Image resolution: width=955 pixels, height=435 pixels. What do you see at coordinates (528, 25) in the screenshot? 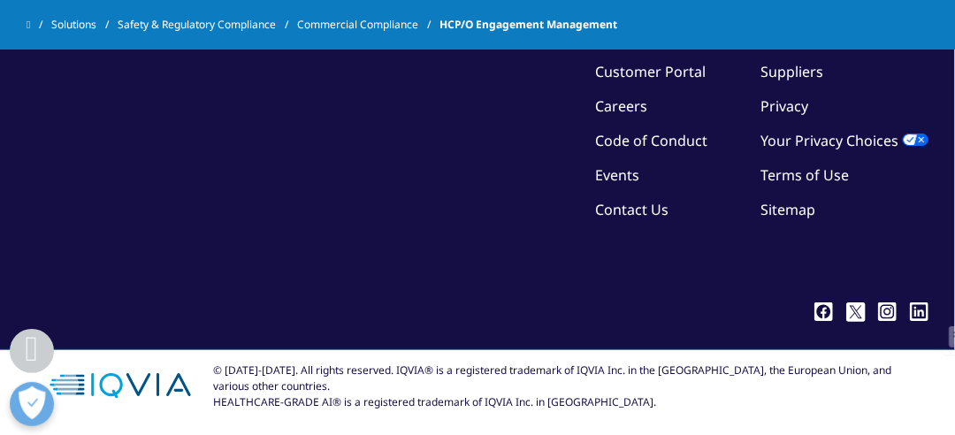
I see `span: HCP/O Engagement Management` at bounding box center [528, 25].